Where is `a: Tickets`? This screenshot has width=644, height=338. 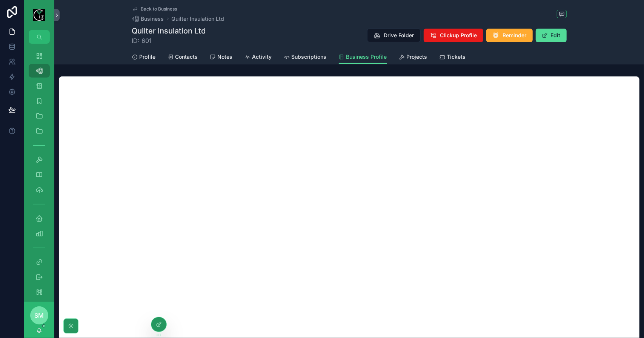
a: Tickets is located at coordinates (453, 57).